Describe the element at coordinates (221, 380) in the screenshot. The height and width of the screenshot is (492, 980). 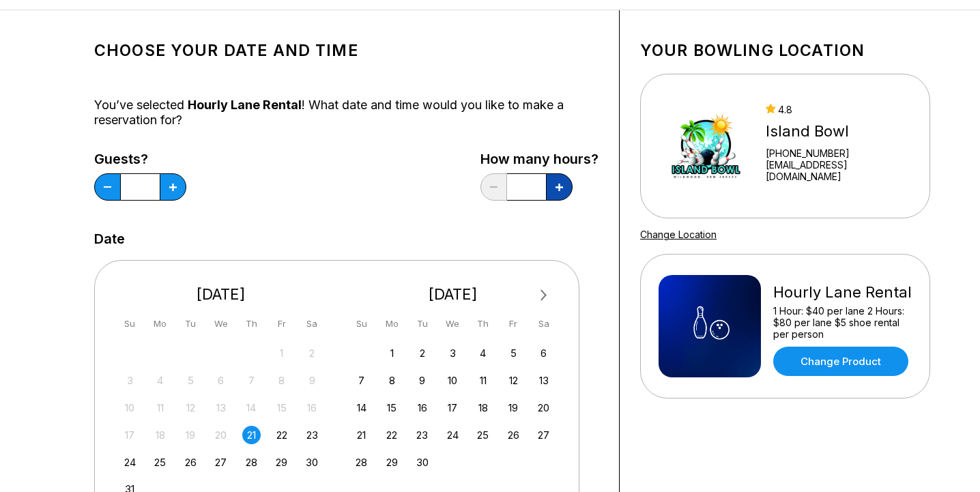
I see `div: Not available Wednesday, August 6th, 2025` at that location.